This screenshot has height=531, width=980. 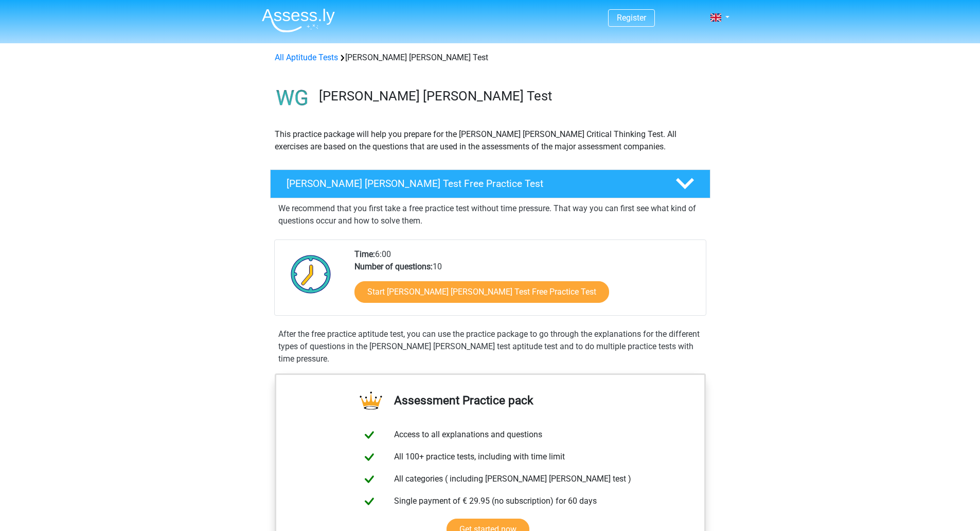 What do you see at coordinates (526, 282) in the screenshot?
I see `div: 6:00 10` at bounding box center [526, 282].